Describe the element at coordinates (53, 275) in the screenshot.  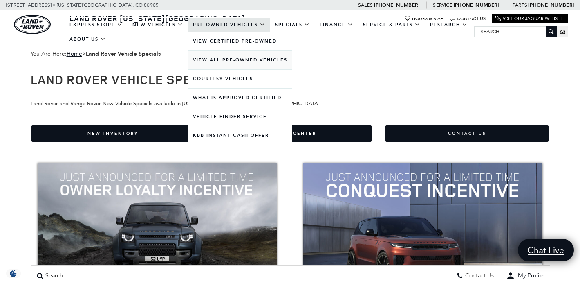
I see `span: Search` at that location.